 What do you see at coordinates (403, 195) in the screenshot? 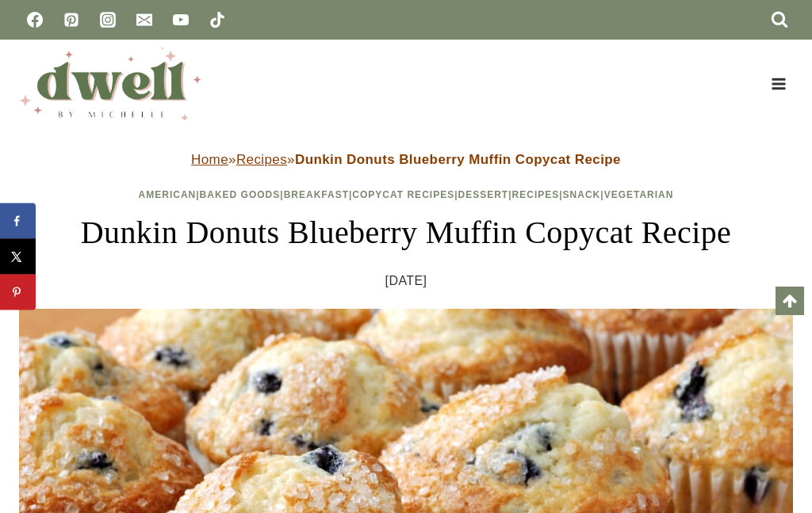
I see `a: Copycat Recipes` at bounding box center [403, 195].